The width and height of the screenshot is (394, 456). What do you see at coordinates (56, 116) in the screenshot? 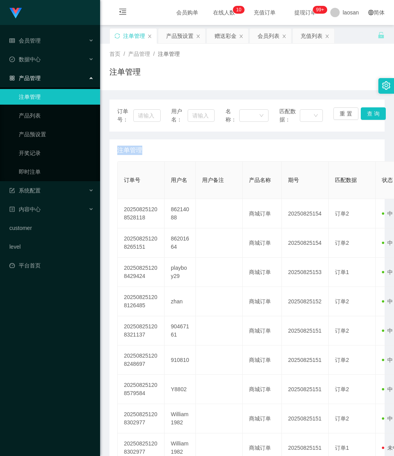
I see `a: 产品列表` at bounding box center [56, 116].